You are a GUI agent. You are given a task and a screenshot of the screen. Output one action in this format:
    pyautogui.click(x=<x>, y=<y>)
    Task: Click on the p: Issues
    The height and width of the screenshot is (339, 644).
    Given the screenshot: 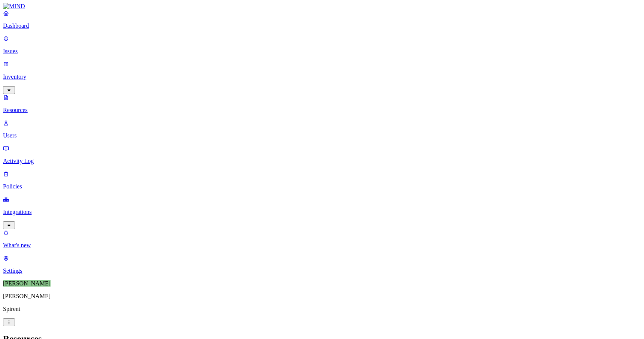 What is the action you would take?
    pyautogui.click(x=322, y=51)
    